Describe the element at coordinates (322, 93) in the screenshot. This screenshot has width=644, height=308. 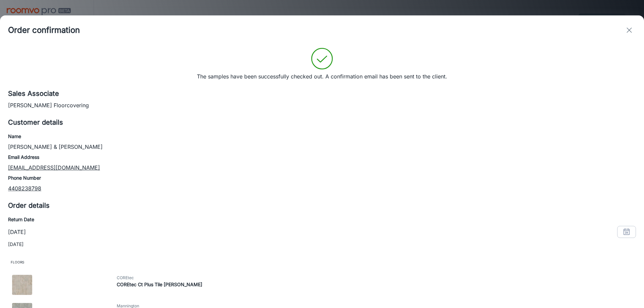
I see `h5: Sales Associate` at that location.